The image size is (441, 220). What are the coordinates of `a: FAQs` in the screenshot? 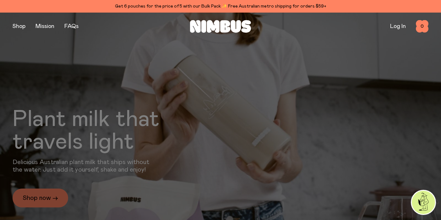 It's located at (71, 26).